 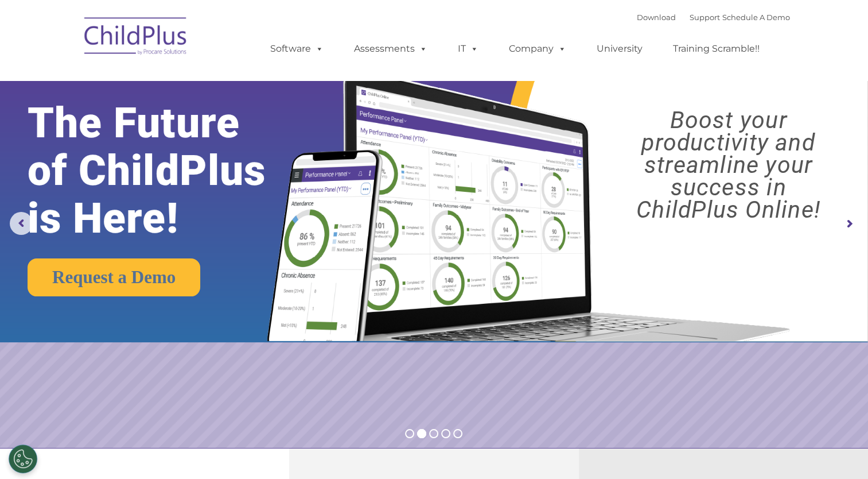 I want to click on a: University, so click(x=620, y=49).